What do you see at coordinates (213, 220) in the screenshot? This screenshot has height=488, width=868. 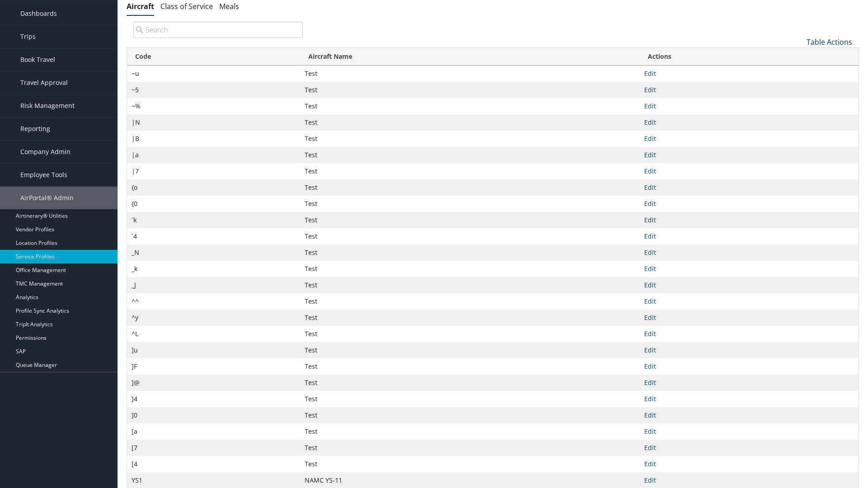 I see `td: `k` at bounding box center [213, 220].